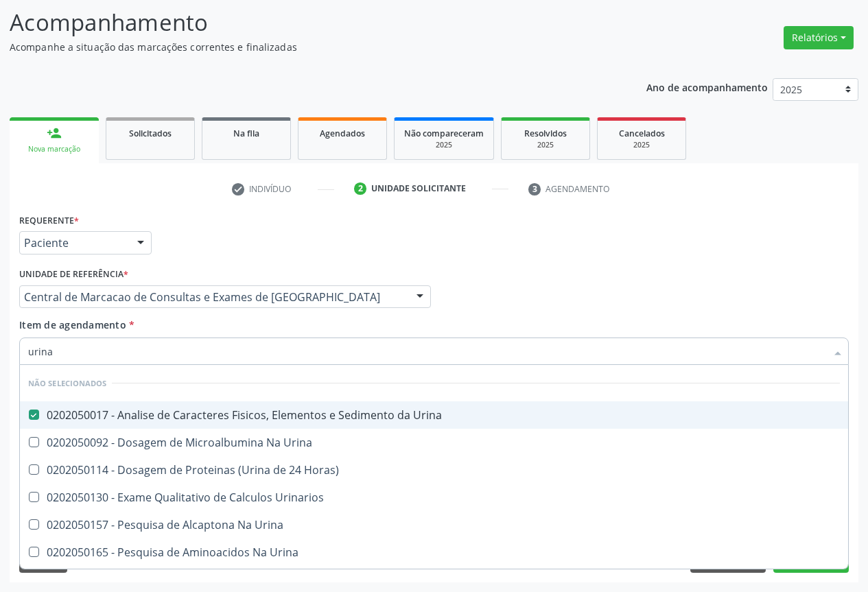  I want to click on div: 0202050114 - Dosagem de Proteinas (Urina de 24 Horas), so click(434, 470).